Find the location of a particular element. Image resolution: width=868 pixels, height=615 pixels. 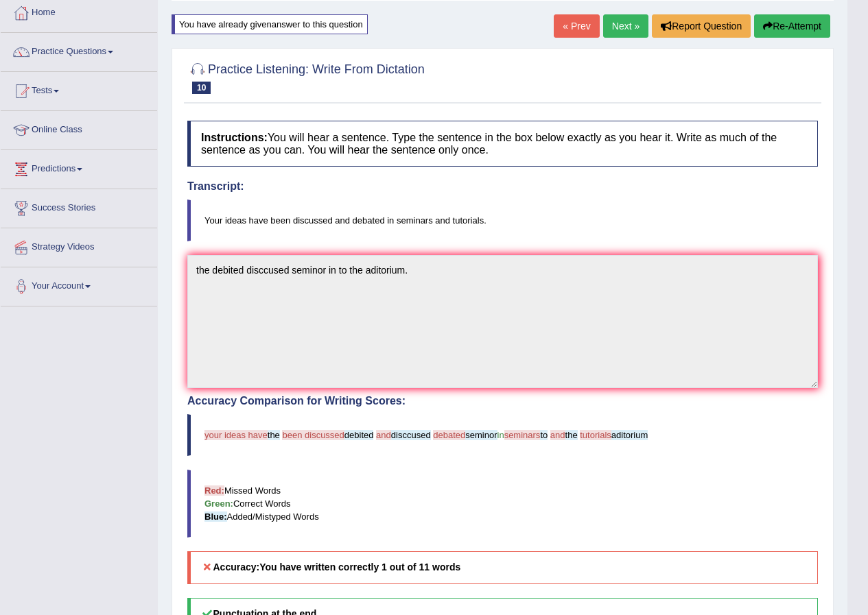

a: Success Stories is located at coordinates (79, 206).